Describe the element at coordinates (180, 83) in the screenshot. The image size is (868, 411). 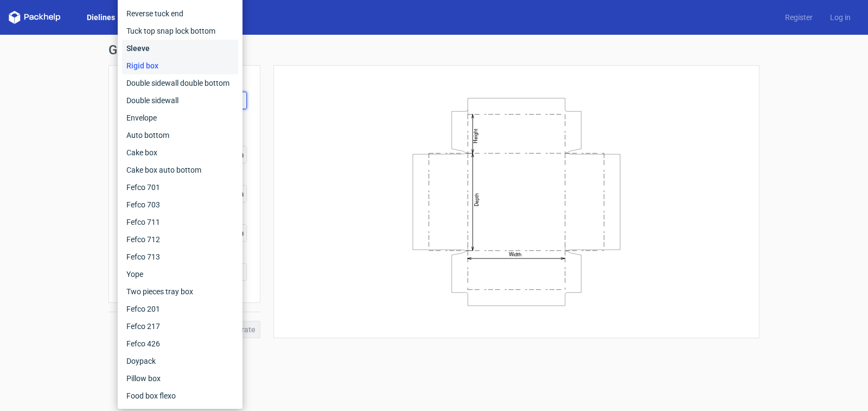
I see `div: Double sidewall double bottom` at that location.